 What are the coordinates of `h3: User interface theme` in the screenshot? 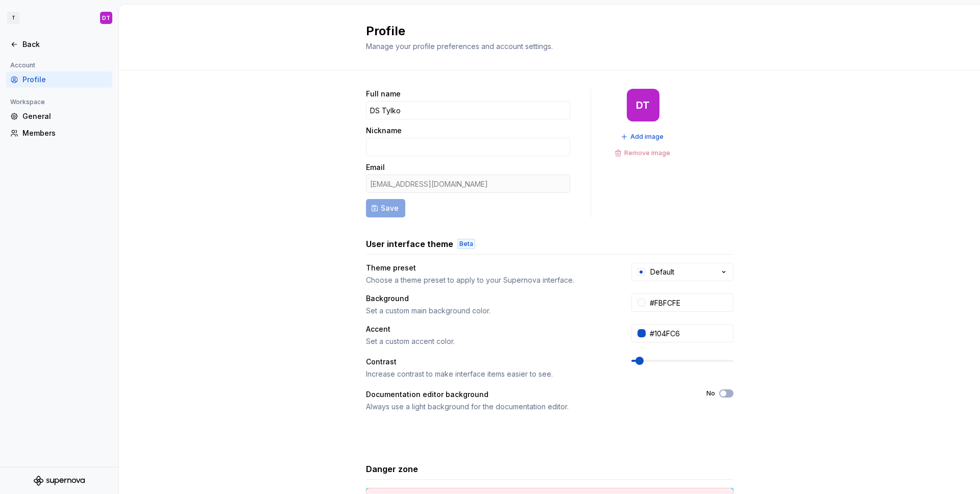 It's located at (409, 244).